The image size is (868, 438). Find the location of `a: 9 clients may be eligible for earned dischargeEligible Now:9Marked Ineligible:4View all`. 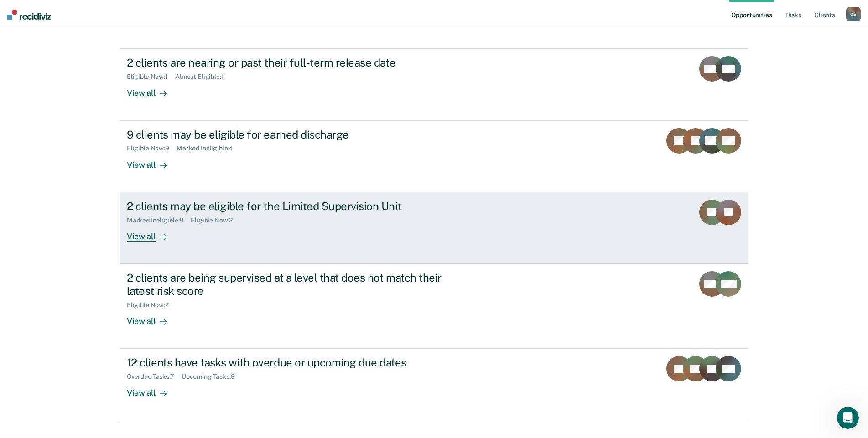

a: 9 clients may be eligible for earned dischargeEligible Now:9Marked Ineligible:4View all is located at coordinates (434, 156).